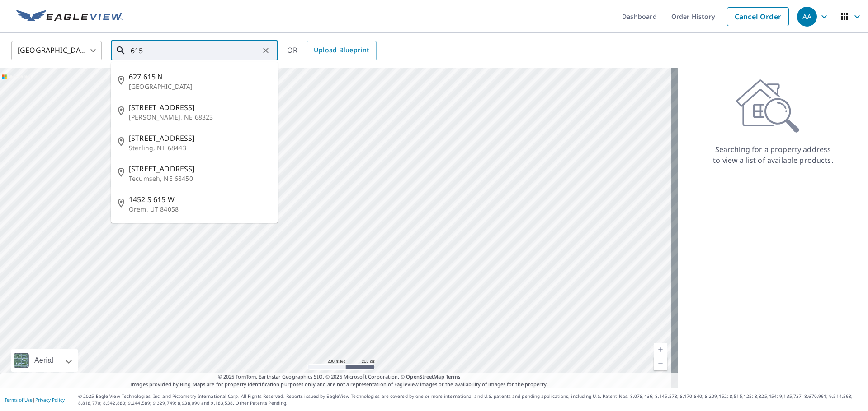 Image resolution: width=868 pixels, height=411 pixels. I want to click on a: Current Level 5, Zoom Out, so click(660, 364).